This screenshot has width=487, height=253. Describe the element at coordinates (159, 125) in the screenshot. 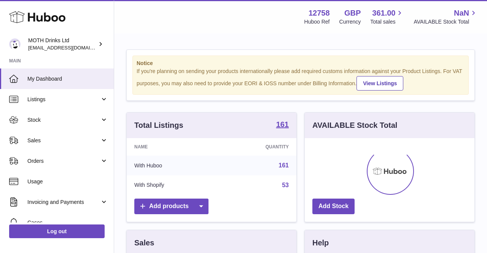

I see `h3: Total Listings` at that location.